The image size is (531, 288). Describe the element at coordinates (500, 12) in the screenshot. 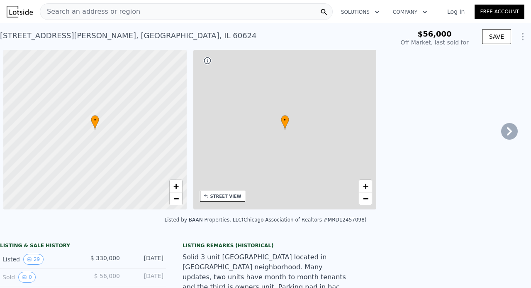

I see `a: Free Account` at that location.